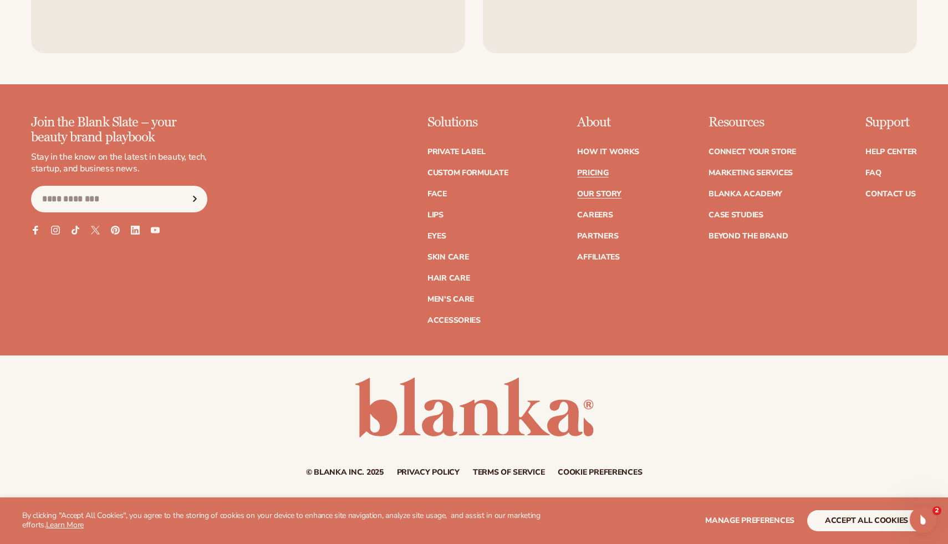 The image size is (948, 544). I want to click on span: 2, so click(937, 511).